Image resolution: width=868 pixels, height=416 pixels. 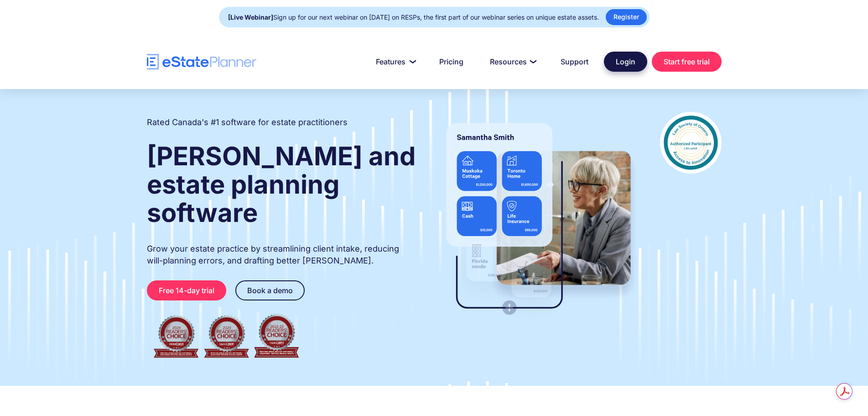 What do you see at coordinates (451, 62) in the screenshot?
I see `a: Pricing` at bounding box center [451, 62].